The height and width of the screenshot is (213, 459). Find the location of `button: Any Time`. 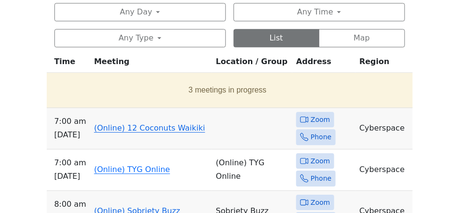

button: Any Time is located at coordinates (320, 12).